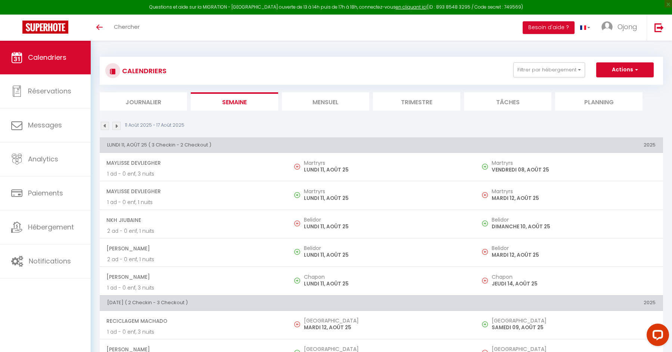 This screenshot has width=672, height=352. What do you see at coordinates (625, 70) in the screenshot?
I see `button: Actions` at bounding box center [625, 70].